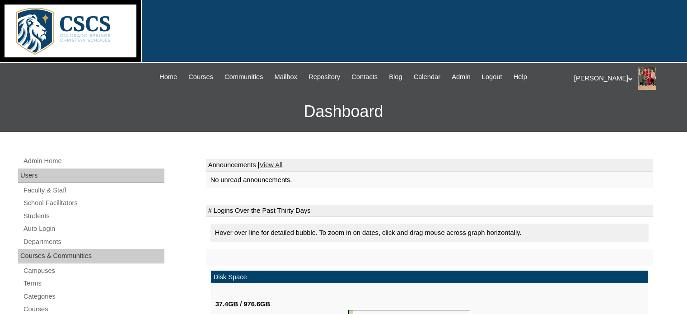  What do you see at coordinates (324, 77) in the screenshot?
I see `a: Repository` at bounding box center [324, 77].